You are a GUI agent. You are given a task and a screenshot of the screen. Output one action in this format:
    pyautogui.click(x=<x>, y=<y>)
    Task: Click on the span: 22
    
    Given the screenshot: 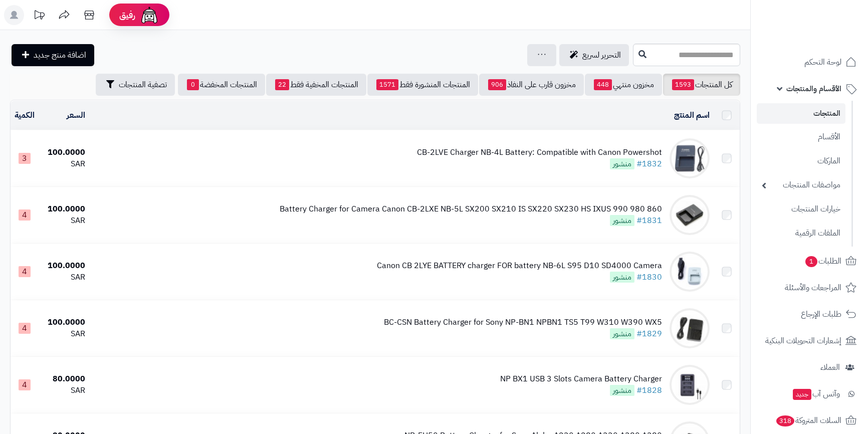 What is the action you would take?
    pyautogui.click(x=282, y=85)
    